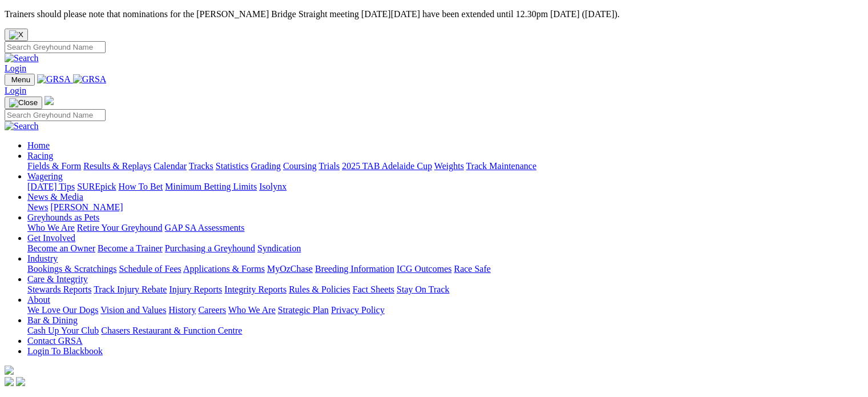 Image resolution: width=868 pixels, height=397 pixels. I want to click on a: Careers, so click(212, 309).